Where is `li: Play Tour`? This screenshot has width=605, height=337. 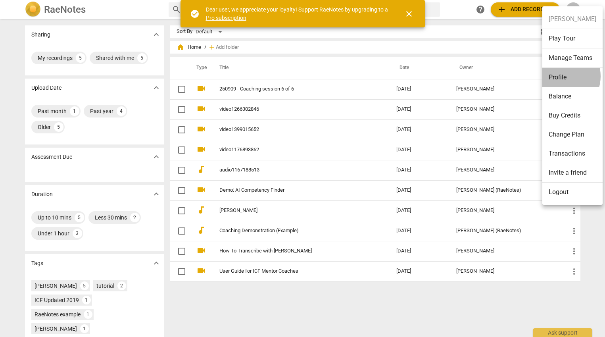
li: Play Tour is located at coordinates (573, 38).